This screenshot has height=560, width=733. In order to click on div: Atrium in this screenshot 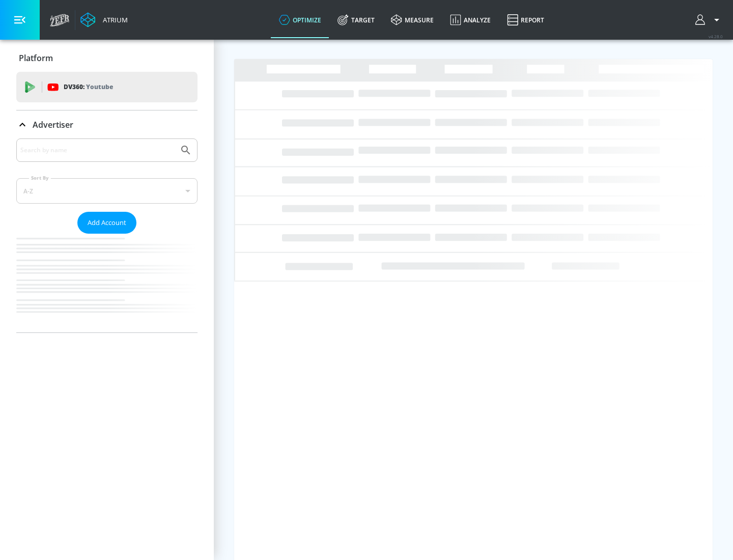, I will do `click(113, 20)`.